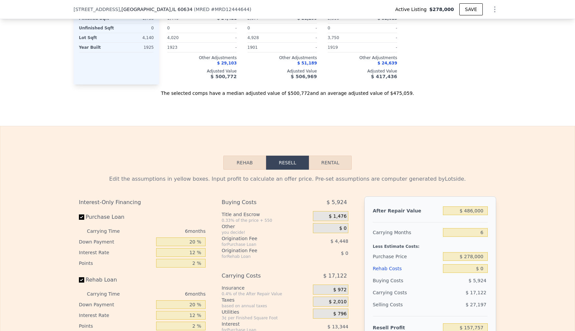 The height and width of the screenshot is (331, 575). Describe the element at coordinates (407, 257) in the screenshot. I see `div: Purchase Price` at that location.